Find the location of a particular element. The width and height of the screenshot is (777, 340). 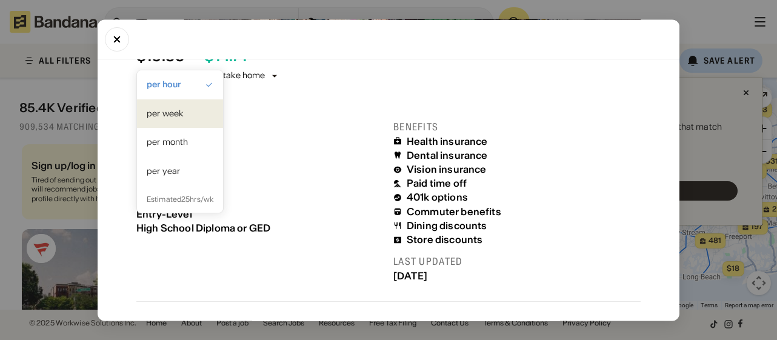

div: Dining discounts is located at coordinates (447, 225).